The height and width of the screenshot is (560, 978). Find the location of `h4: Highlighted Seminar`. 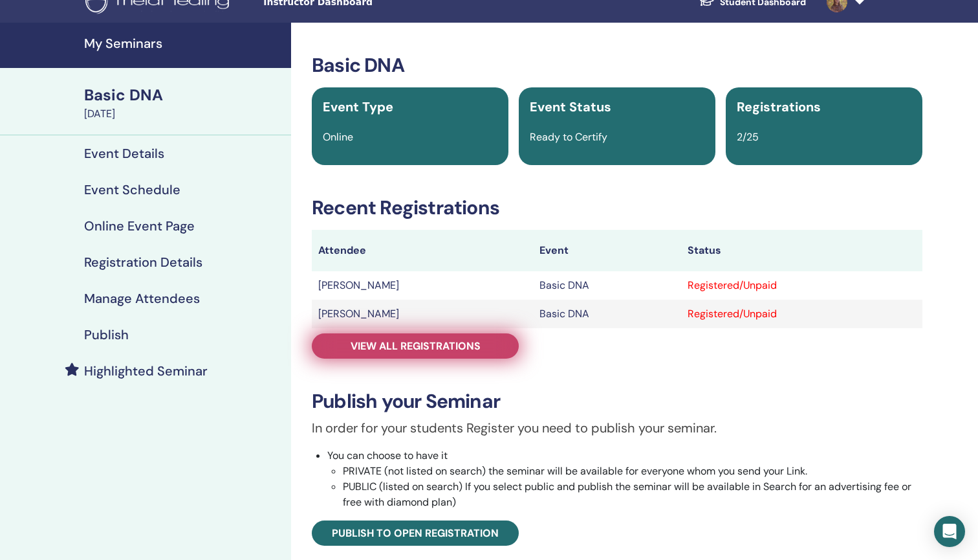

h4: Highlighted Seminar is located at coordinates (146, 371).